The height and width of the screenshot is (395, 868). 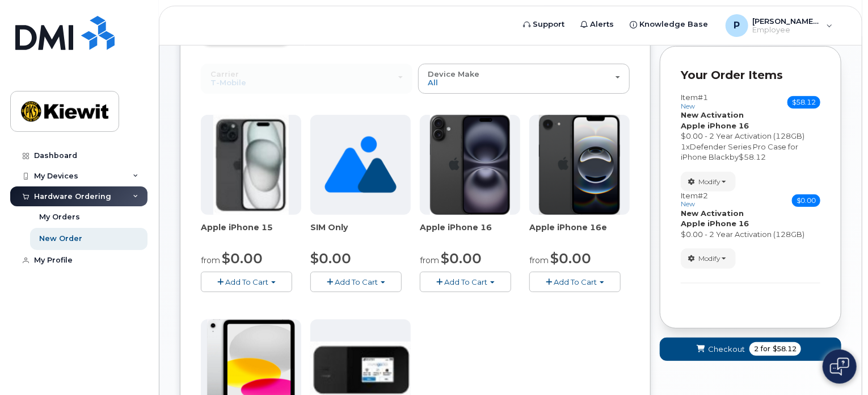 What do you see at coordinates (751, 152) in the screenshot?
I see `div: x by` at bounding box center [751, 152].